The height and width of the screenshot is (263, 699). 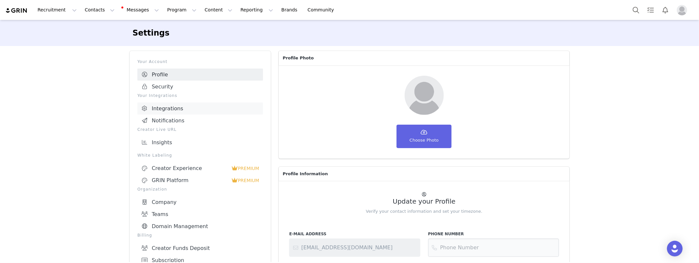 I want to click on button: Program, so click(x=182, y=10).